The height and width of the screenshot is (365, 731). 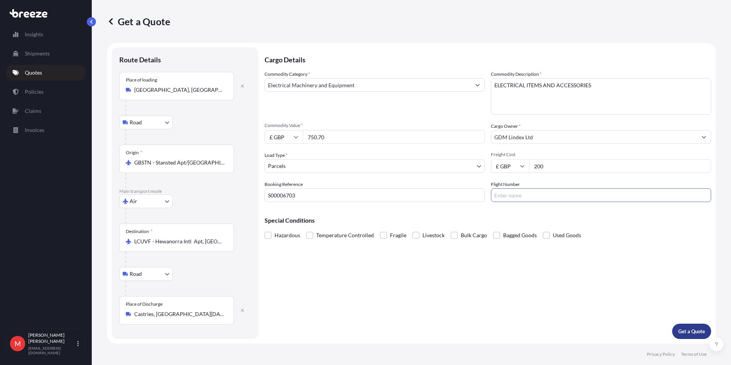 What do you see at coordinates (693, 354) in the screenshot?
I see `a: Terms of Use` at bounding box center [693, 354].